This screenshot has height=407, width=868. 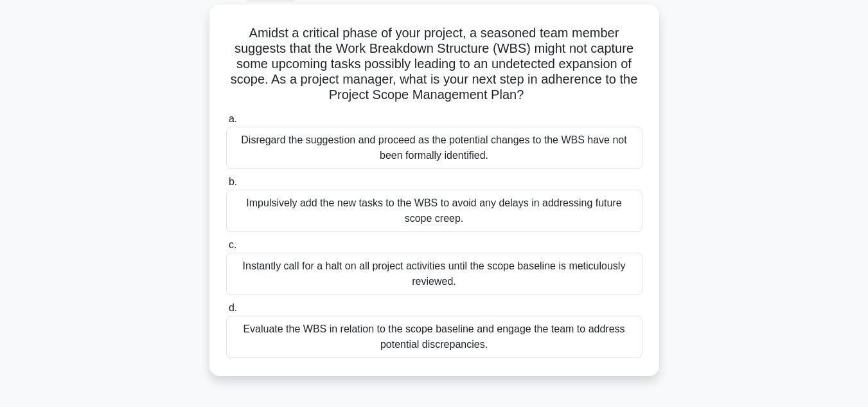 I want to click on span: c., so click(x=233, y=244).